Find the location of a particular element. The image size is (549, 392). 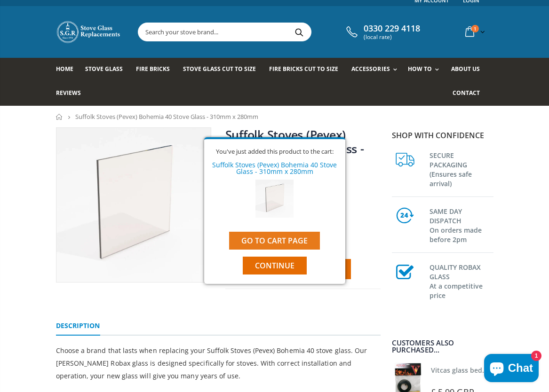

span: Fire Bricks Cut To Size is located at coordinates (303, 69).